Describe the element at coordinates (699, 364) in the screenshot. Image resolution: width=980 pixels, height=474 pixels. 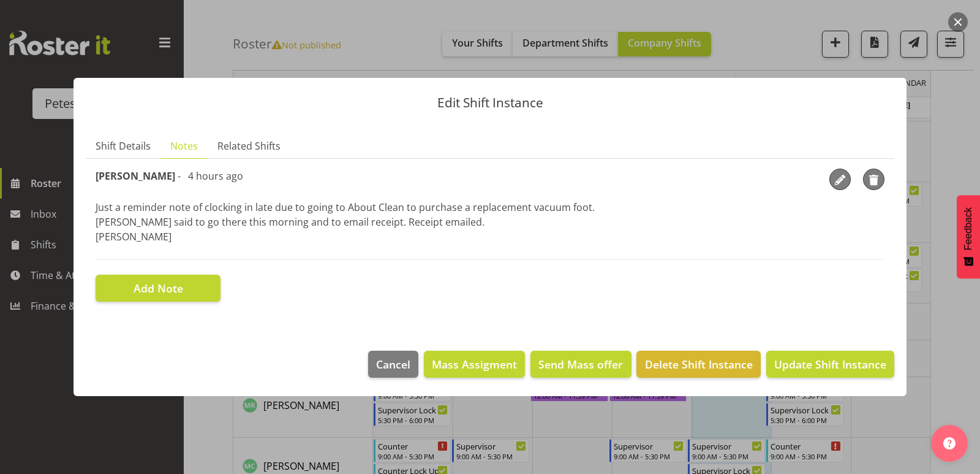
I see `span: Delete Shift Instance` at that location.